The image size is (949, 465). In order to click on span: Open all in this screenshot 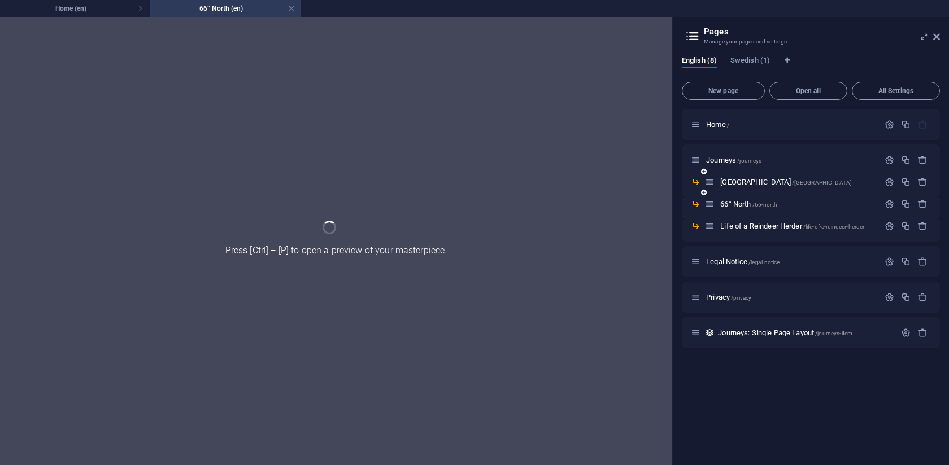, I will do `click(808, 91)`.